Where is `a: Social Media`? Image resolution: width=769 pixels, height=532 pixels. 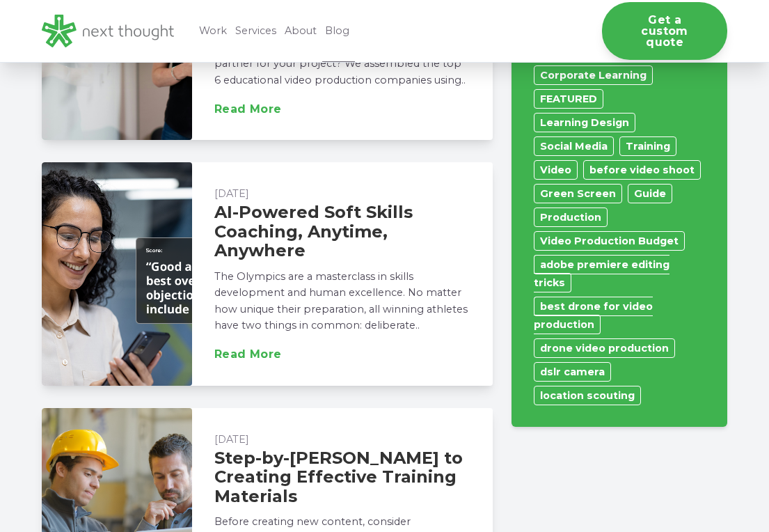
a: Social Media is located at coordinates (573, 146).